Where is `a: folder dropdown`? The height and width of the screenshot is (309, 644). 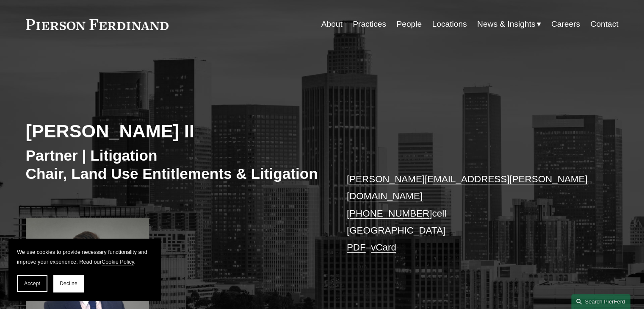
a: folder dropdown is located at coordinates (509, 24).